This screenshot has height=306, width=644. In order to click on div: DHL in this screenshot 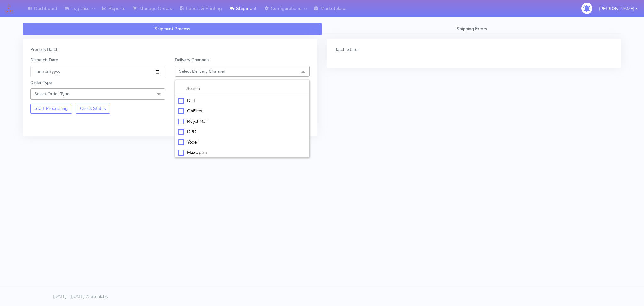, I will do `click(242, 100)`.